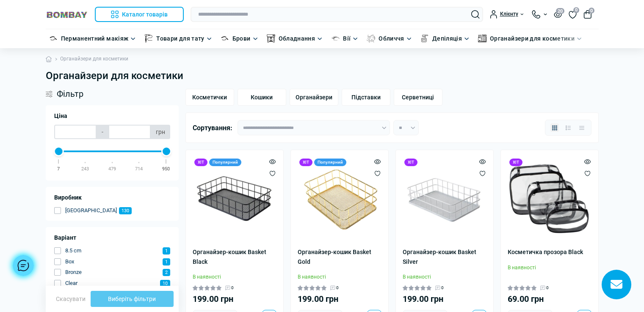 This screenshot has width=644, height=312. What do you see at coordinates (371, 39) in the screenshot?
I see `img: Обличчя` at bounding box center [371, 39].